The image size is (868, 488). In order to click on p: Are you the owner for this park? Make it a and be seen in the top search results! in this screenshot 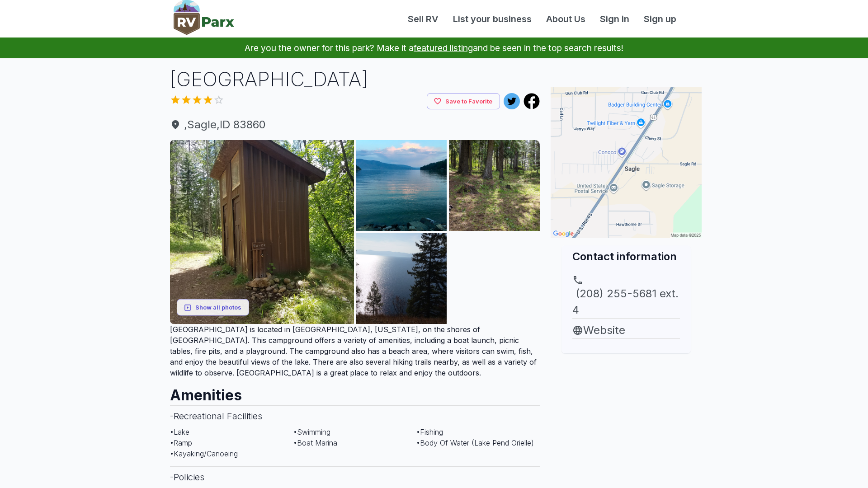, I will do `click(434, 48)`.